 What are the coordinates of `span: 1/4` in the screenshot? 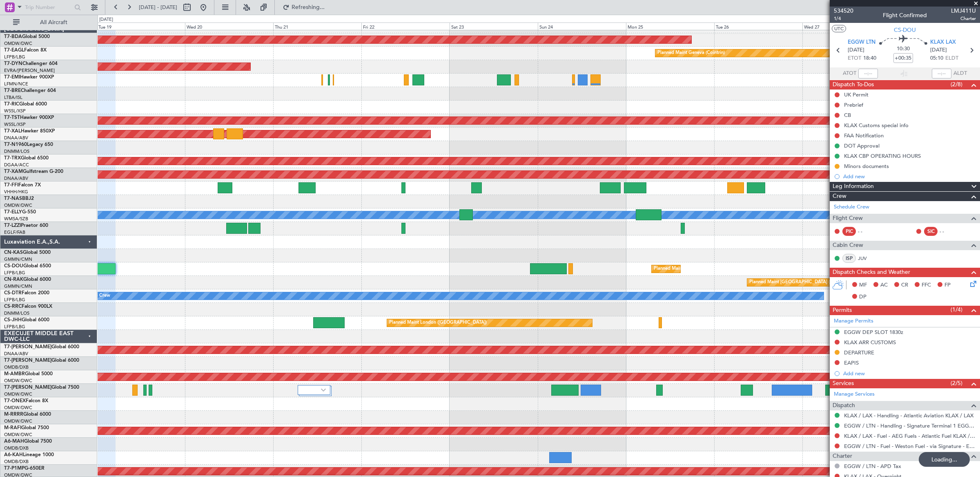 It's located at (844, 18).